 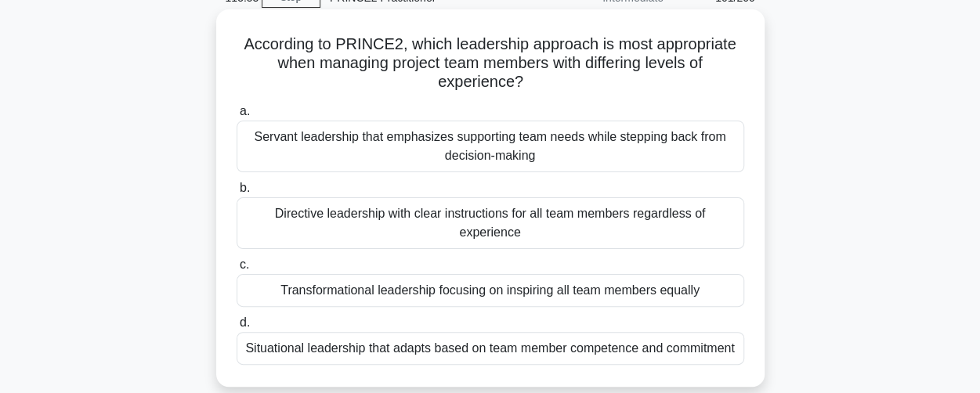 I want to click on div: Transformational leadership focusing on inspiring all team members equally, so click(x=490, y=291).